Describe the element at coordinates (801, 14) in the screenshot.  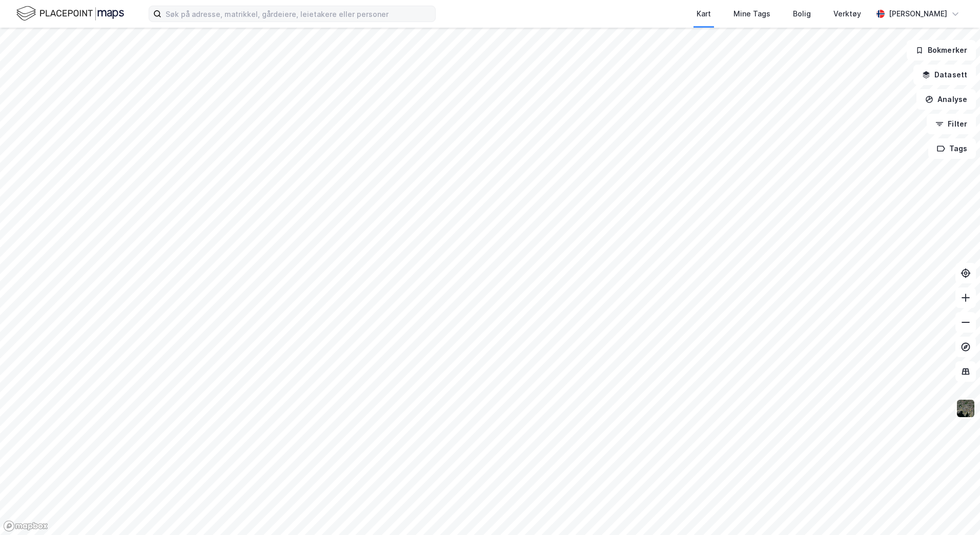
I see `div: Bolig` at that location.